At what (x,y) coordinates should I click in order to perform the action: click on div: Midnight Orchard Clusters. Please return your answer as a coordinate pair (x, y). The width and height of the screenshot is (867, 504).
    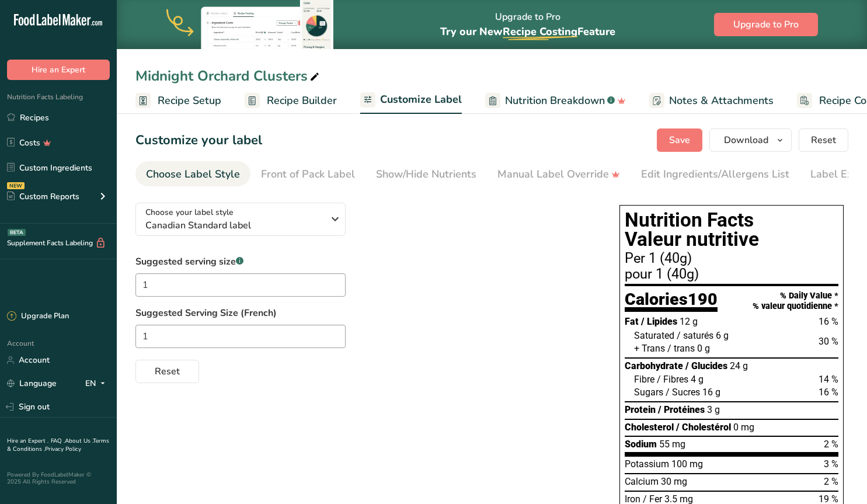
    Looking at the image, I should click on (228, 76).